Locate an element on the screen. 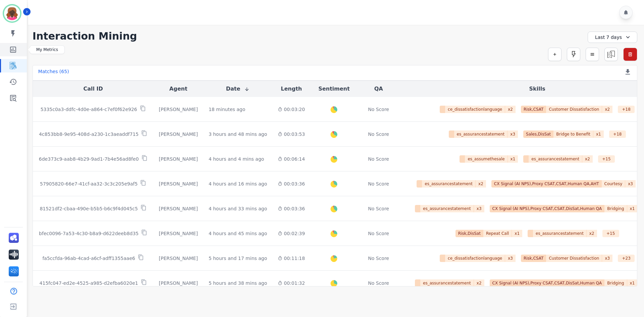 The image size is (644, 317). p: 57905820-66e7-41cf-aa32-3c3c205e9af5 is located at coordinates (89, 184).